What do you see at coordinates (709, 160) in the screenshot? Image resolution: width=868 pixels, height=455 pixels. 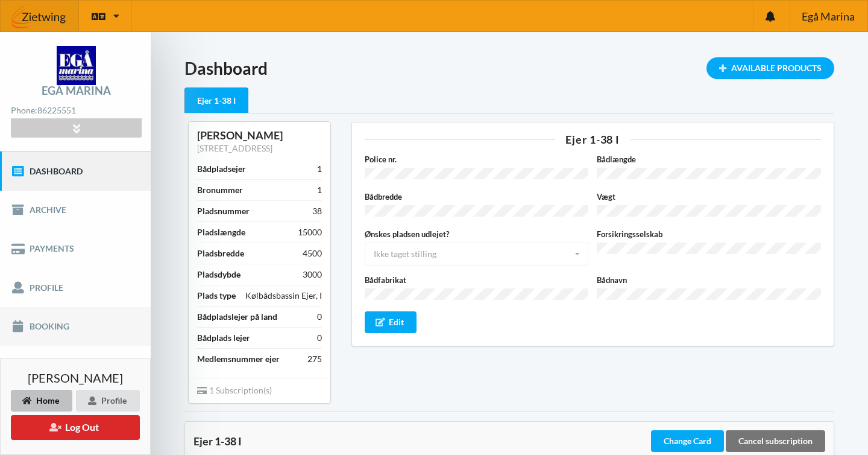 I see `label: Bådlængde` at bounding box center [709, 160].